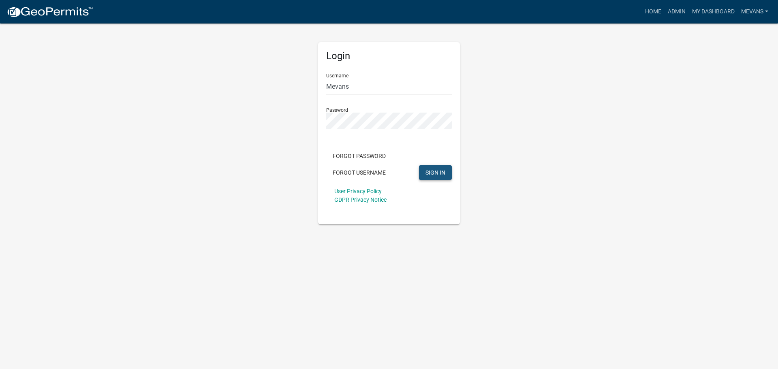 This screenshot has width=778, height=369. Describe the element at coordinates (389, 56) in the screenshot. I see `h5: Login` at that location.